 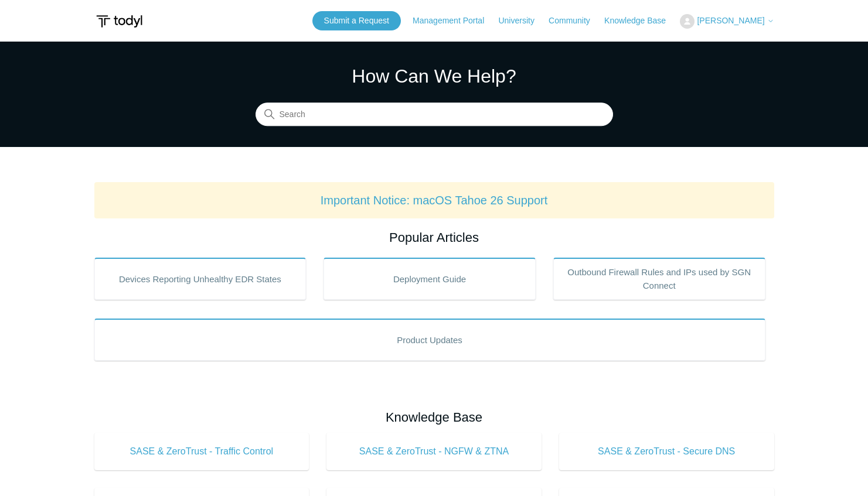 I want to click on h2: Knowledge Base, so click(x=435, y=417).